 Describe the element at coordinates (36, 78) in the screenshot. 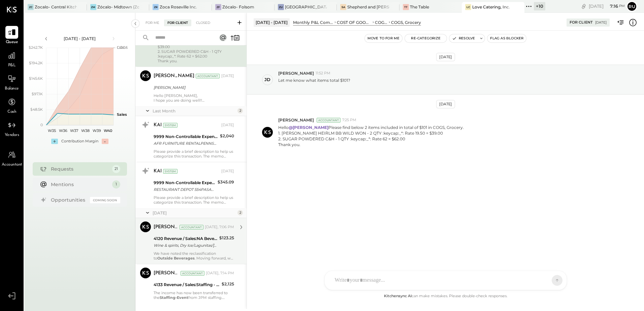

I see `text: $145.6K` at that location.